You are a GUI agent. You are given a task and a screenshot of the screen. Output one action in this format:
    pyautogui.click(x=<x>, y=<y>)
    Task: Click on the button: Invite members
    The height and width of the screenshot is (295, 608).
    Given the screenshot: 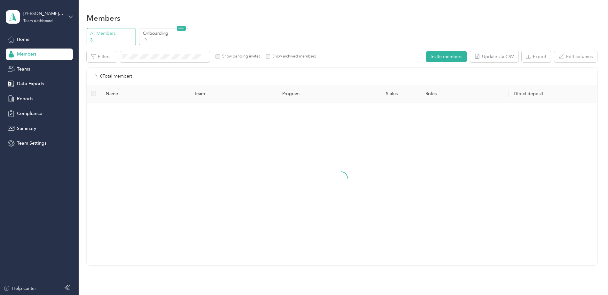 What is the action you would take?
    pyautogui.click(x=446, y=57)
    